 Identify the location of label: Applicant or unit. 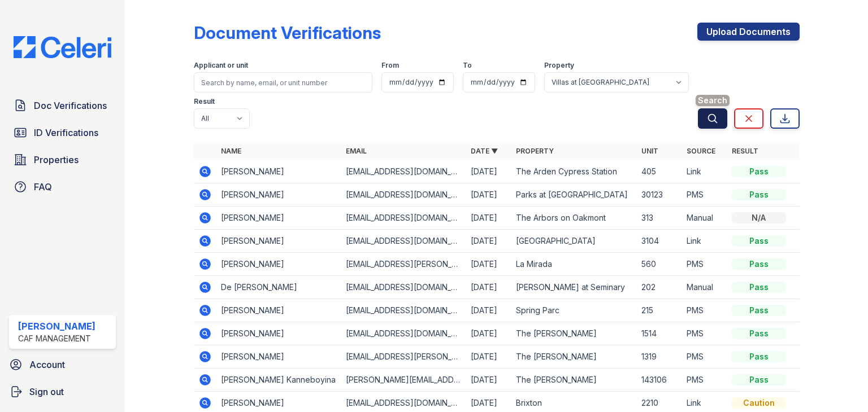
(221, 65).